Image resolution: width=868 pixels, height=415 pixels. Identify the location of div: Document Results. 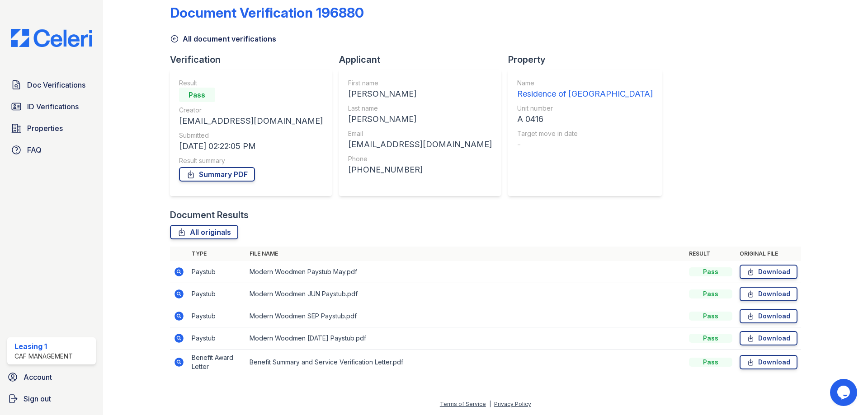
(210, 215).